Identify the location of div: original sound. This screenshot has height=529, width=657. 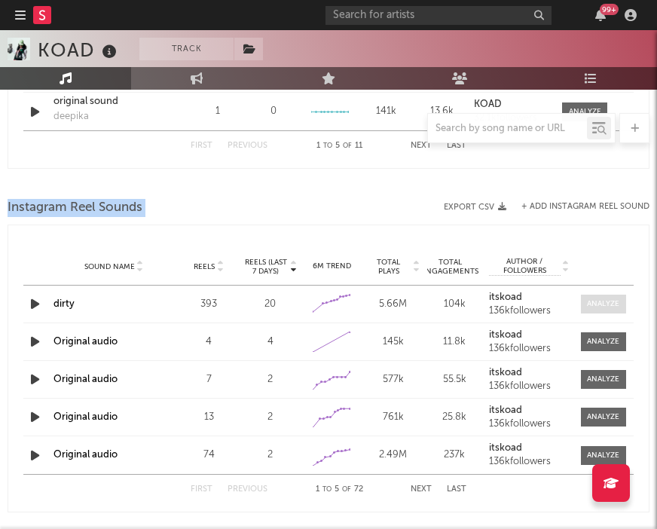
(108, 102).